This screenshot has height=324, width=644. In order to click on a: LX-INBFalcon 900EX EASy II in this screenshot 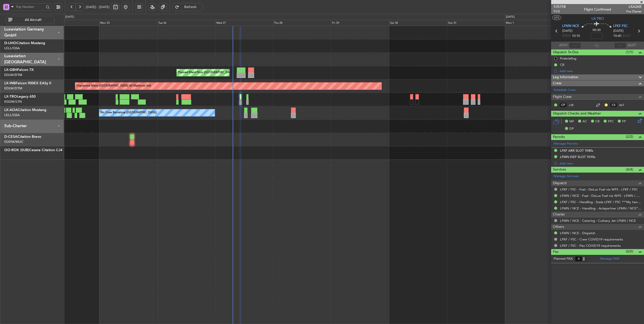, I will do `click(28, 84)`.